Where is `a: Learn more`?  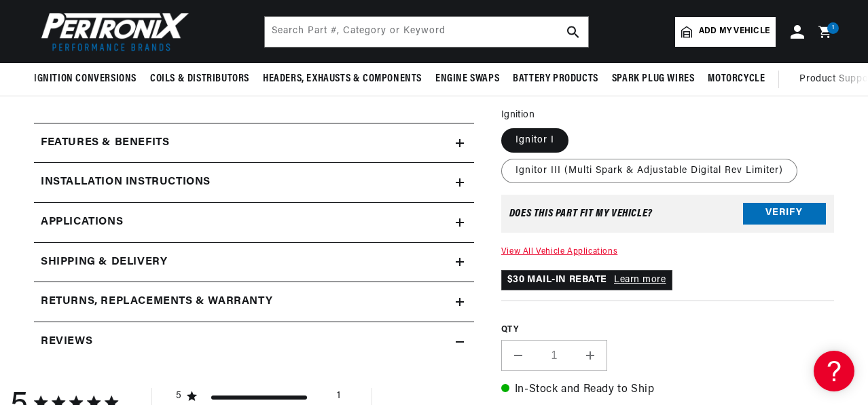
a: Learn more is located at coordinates (640, 279).